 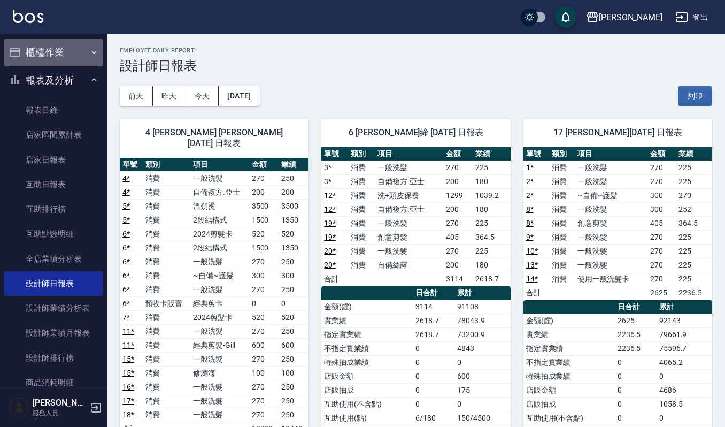 What do you see at coordinates (491, 195) in the screenshot?
I see `td: 1039.2` at bounding box center [491, 195].